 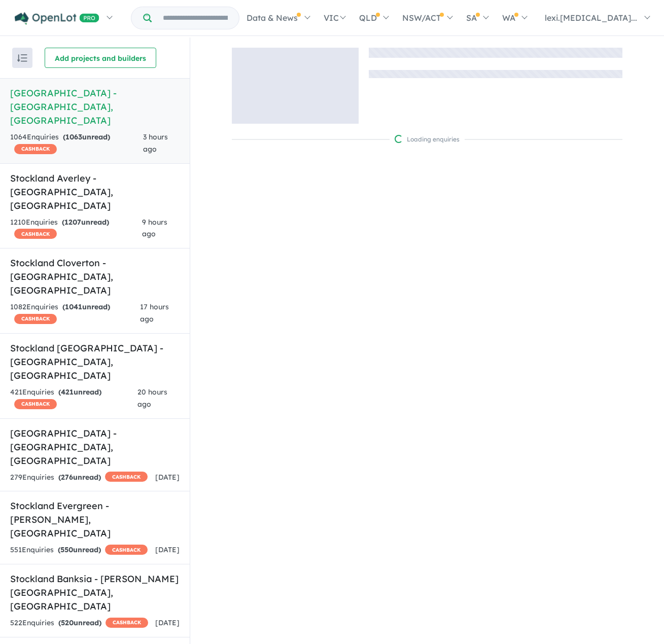 I want to click on span: 9 hours ago, so click(x=155, y=228).